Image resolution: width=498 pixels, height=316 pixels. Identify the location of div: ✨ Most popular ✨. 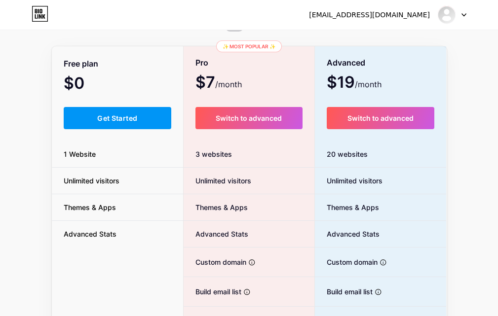
(249, 46).